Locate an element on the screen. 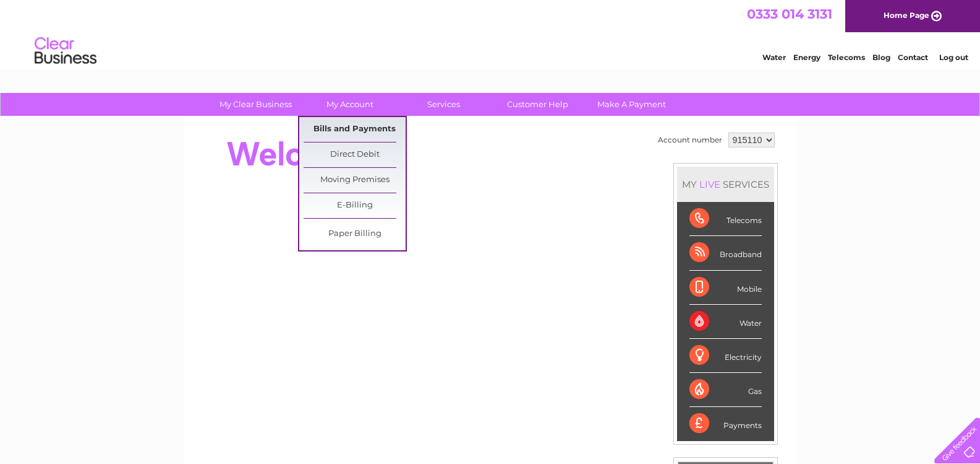 Image resolution: width=980 pixels, height=464 pixels. div: Gas is located at coordinates (725, 390).